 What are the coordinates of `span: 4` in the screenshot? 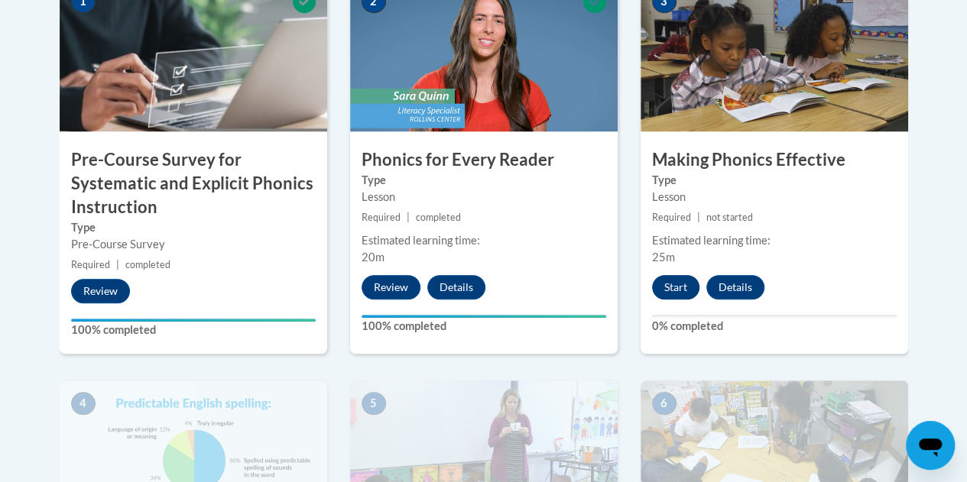 It's located at (83, 403).